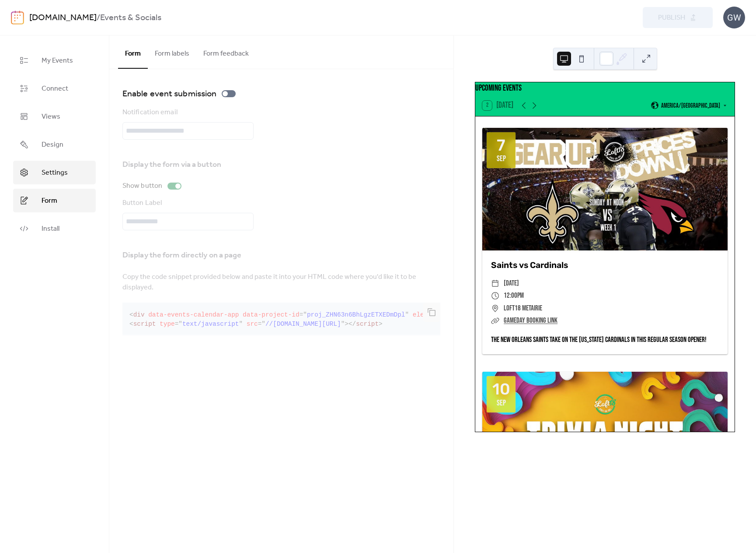 The image size is (756, 553). I want to click on b: Events & Socials, so click(131, 18).